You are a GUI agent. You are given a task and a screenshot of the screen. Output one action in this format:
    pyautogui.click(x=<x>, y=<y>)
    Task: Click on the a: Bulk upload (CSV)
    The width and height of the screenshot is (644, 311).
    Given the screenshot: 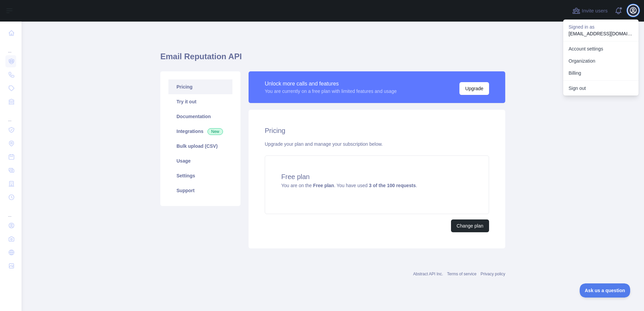 What is the action you would take?
    pyautogui.click(x=200, y=146)
    